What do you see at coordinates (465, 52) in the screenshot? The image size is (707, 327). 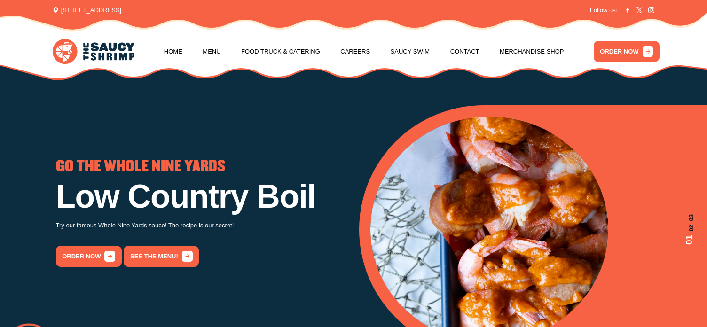 I see `a: Contact` at bounding box center [465, 52].